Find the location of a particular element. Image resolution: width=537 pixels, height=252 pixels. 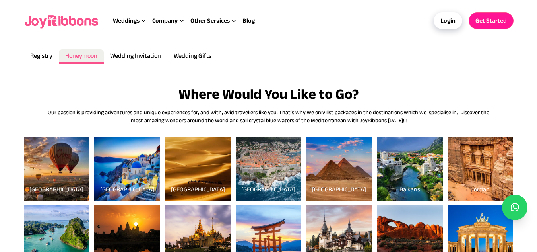

span: Wedding Gifts is located at coordinates (192, 55).